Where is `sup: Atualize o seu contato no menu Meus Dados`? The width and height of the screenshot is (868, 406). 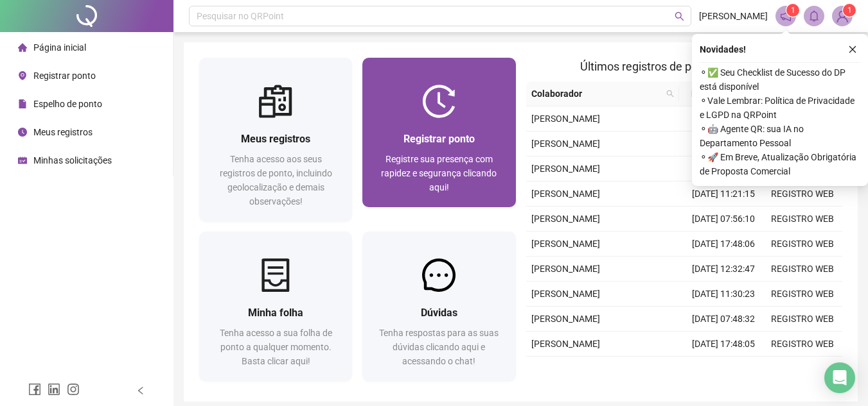 sup: Atualize o seu contato no menu Meus Dados is located at coordinates (849, 10).